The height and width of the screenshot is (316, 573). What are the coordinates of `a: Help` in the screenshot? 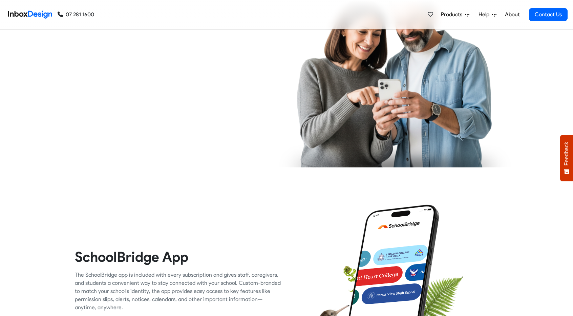 It's located at (487, 15).